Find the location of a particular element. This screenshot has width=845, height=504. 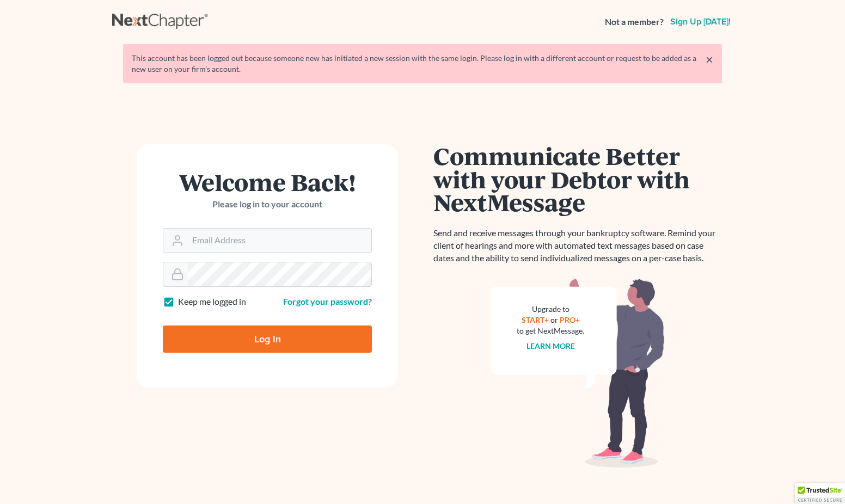

label: Keep me logged in is located at coordinates (212, 302).